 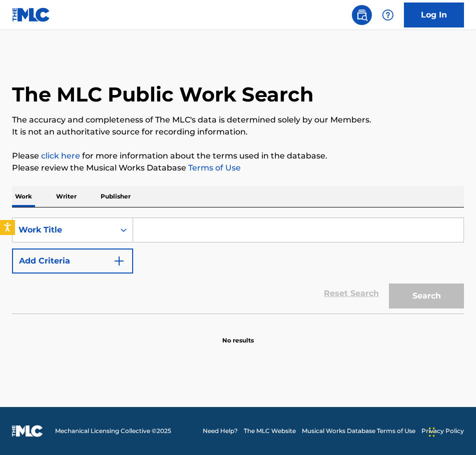 What do you see at coordinates (431, 432) in the screenshot?
I see `div: Drag` at bounding box center [431, 432].